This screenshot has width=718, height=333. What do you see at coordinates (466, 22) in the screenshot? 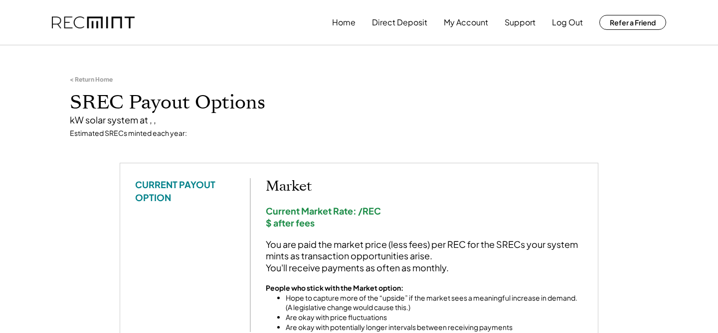
I see `button: My Account` at bounding box center [466, 22].